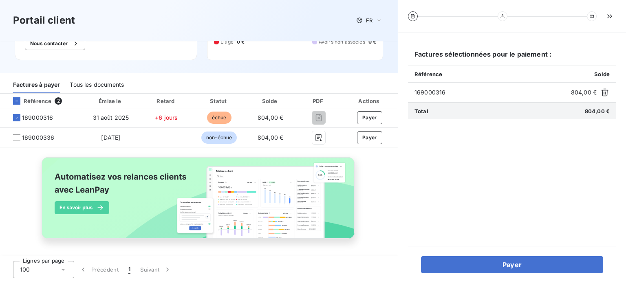 Image resolution: width=626 pixels, height=283 pixels. Describe the element at coordinates (44, 20) in the screenshot. I see `h3: Portail client` at that location.